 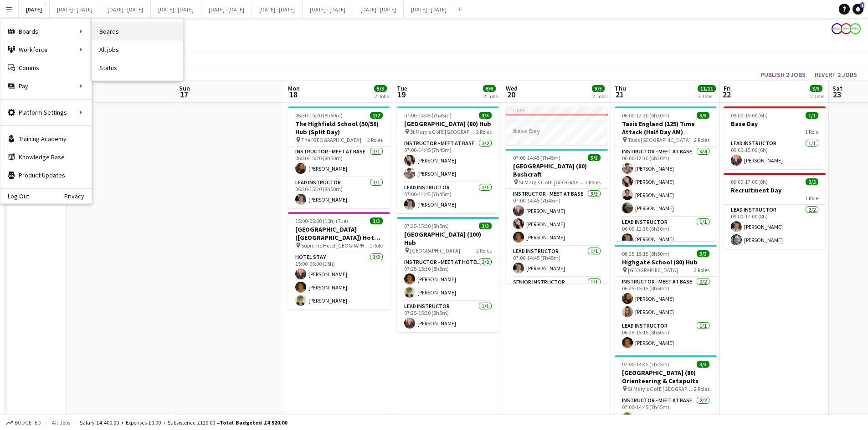 What do you see at coordinates (836, 94) in the screenshot?
I see `span: 23` at bounding box center [836, 94].